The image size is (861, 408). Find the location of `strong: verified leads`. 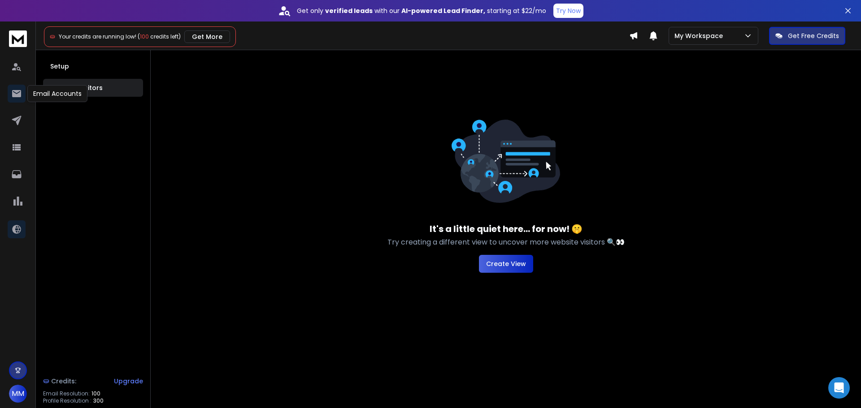

strong: verified leads is located at coordinates (349, 11).